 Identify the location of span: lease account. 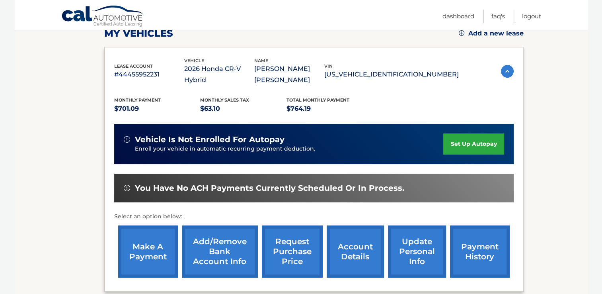
(133, 66).